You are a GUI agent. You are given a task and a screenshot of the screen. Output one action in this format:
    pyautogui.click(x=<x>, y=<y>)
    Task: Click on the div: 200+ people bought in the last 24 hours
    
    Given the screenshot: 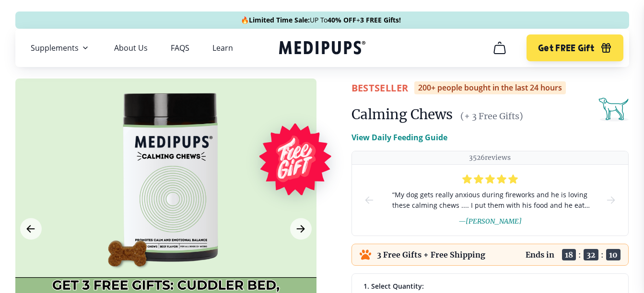 What is the action you would take?
    pyautogui.click(x=490, y=88)
    